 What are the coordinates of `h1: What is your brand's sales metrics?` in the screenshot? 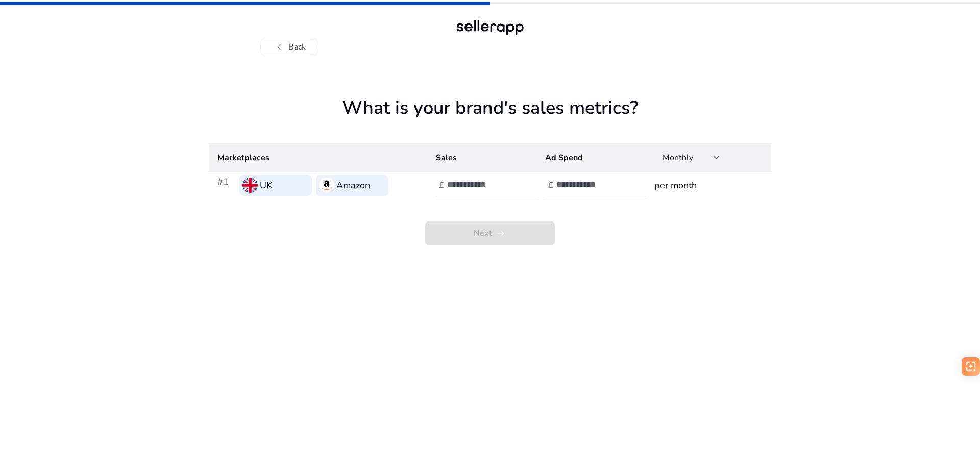 It's located at (490, 120).